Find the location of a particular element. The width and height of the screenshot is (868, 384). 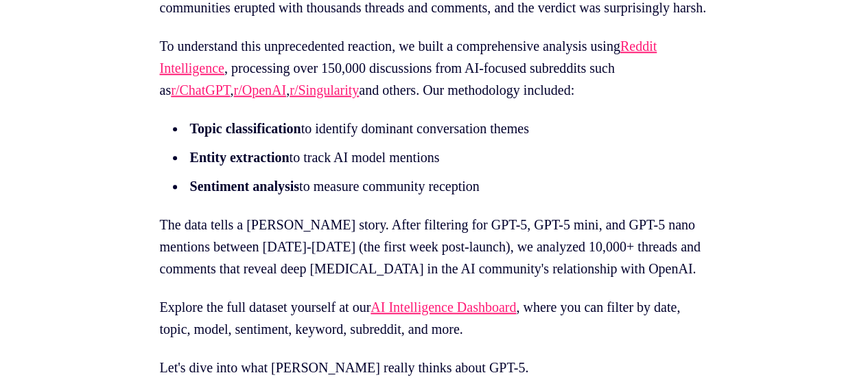

p: Explore the full dataset yourself at our , where you can filter by date, topic, model, sentiment,... is located at coordinates (434, 318).